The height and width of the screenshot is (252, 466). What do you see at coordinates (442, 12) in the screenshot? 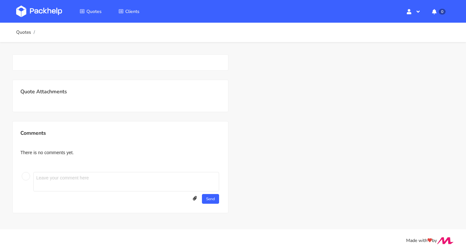
I see `span: 0` at bounding box center [442, 12].